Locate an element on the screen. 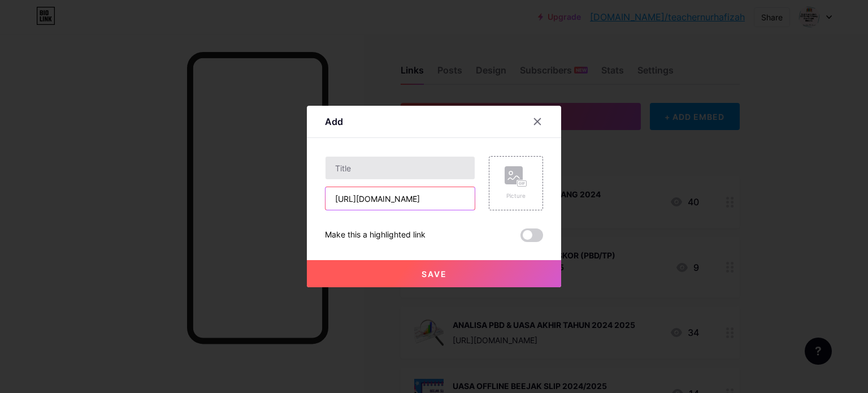 The width and height of the screenshot is (868, 393). div: Make this a highlighted link is located at coordinates (375, 235).